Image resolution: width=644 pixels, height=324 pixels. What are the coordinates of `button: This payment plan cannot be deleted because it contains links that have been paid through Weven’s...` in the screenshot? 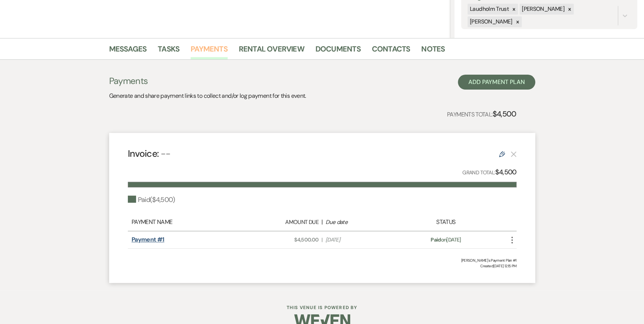 It's located at (514, 154).